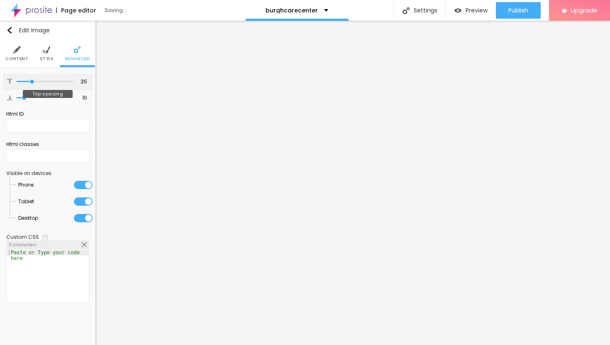 The width and height of the screenshot is (610, 345). What do you see at coordinates (458, 10) in the screenshot?
I see `img: view-1.svg` at bounding box center [458, 10].